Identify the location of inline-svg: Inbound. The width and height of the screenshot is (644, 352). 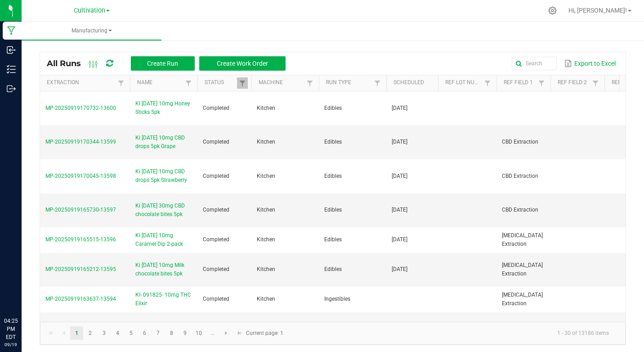
(11, 50).